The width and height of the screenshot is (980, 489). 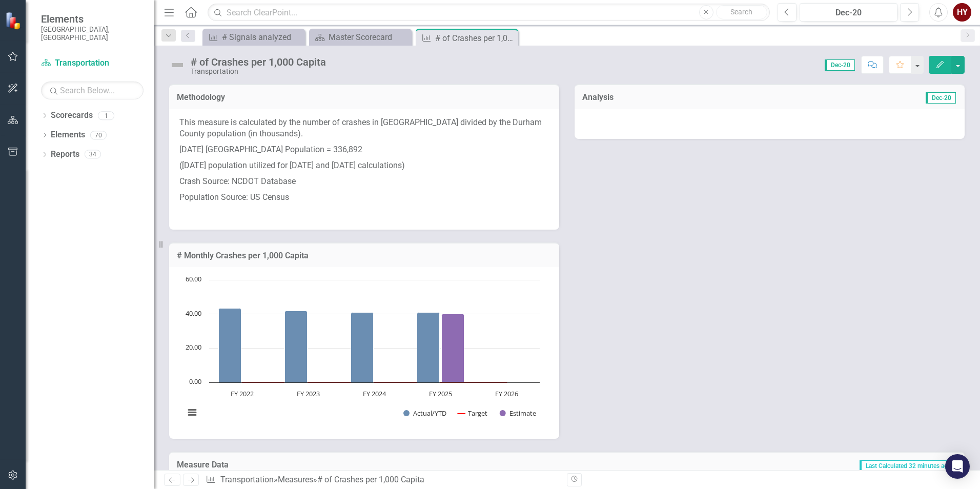 What do you see at coordinates (71, 115) in the screenshot?
I see `a: Scorecards` at bounding box center [71, 115].